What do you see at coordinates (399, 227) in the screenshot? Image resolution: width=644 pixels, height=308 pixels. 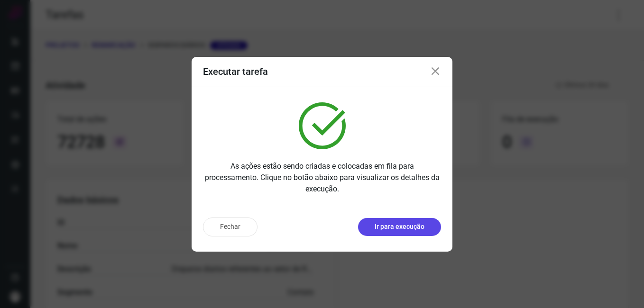 I see `p: Ir para execução` at bounding box center [399, 227].